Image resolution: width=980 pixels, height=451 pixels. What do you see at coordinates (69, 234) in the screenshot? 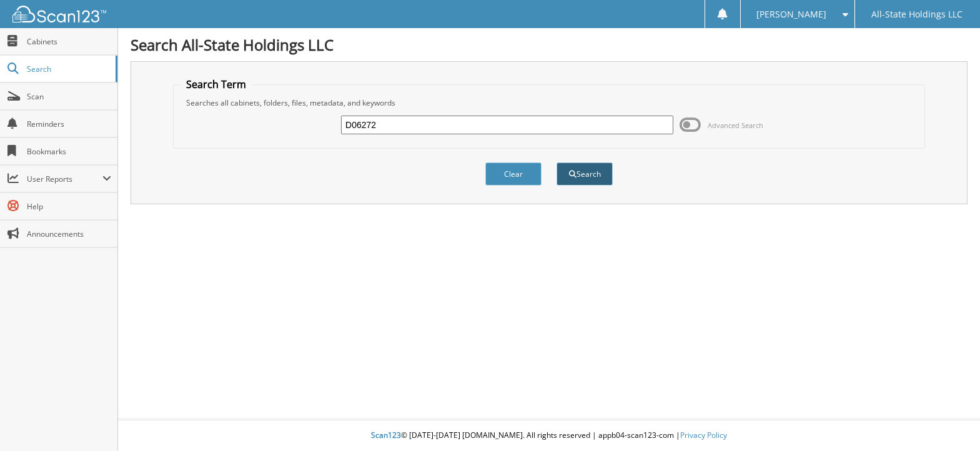
I see `span: Announcements` at bounding box center [69, 234].